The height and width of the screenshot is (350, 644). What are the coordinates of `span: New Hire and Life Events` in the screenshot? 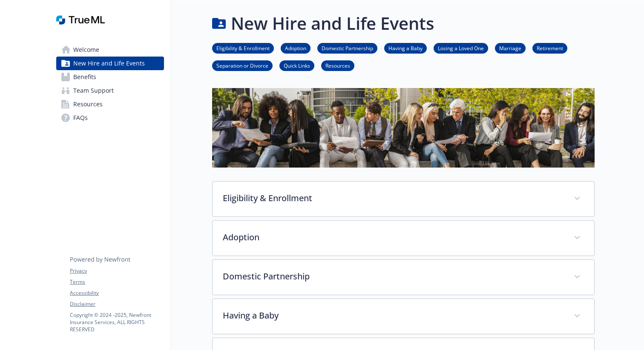 It's located at (109, 63).